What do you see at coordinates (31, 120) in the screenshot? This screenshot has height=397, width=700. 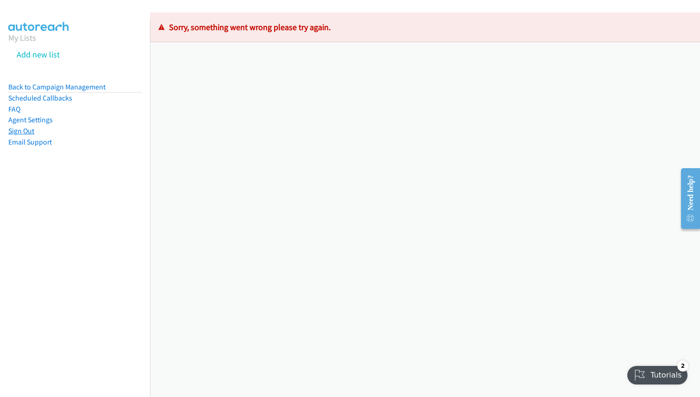 I see `a: Agent Settings` at bounding box center [31, 120].